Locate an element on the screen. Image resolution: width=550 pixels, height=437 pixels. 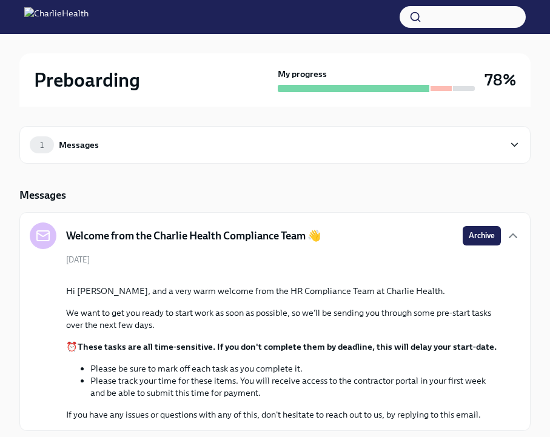
strong: These tasks are all time-sensitive. If you don't complete them by deadline, this will delay your ... is located at coordinates (287, 347).